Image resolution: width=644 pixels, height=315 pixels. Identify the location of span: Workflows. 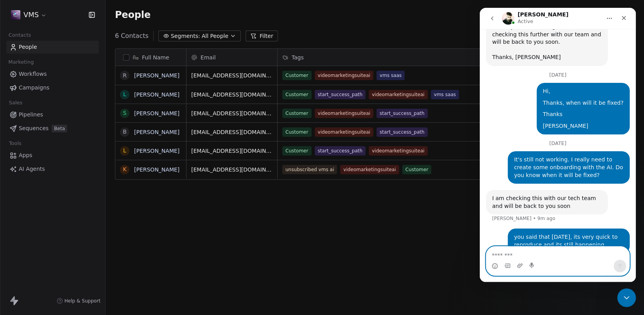
(33, 74).